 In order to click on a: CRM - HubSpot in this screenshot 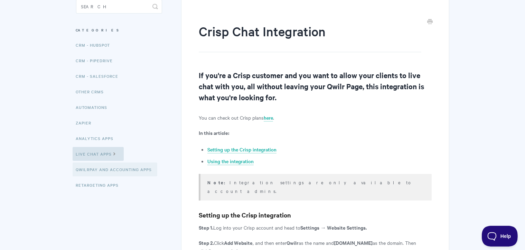, I will do `click(96, 45)`.